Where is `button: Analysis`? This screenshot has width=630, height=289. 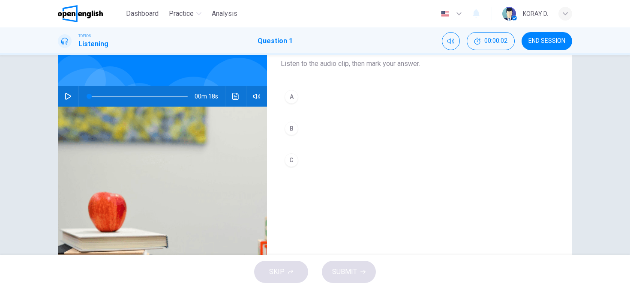
button: Analysis is located at coordinates (225, 14).